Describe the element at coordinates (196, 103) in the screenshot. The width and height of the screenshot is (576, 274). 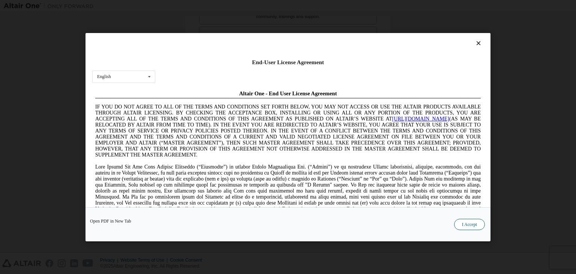
I see `span: Lore Ipsumd Sit Ame Cons Adipisc Elitseddo (“Eiusmodte”) in utlabor Etdolo Magnaaliqua Eni. (“Adm...` at that location.